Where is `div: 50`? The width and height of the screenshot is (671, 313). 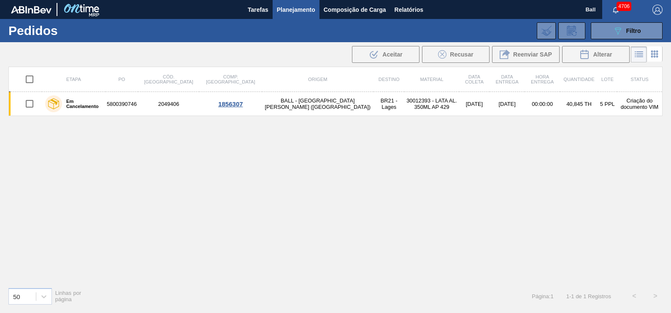
div: 50 is located at coordinates (16, 296).